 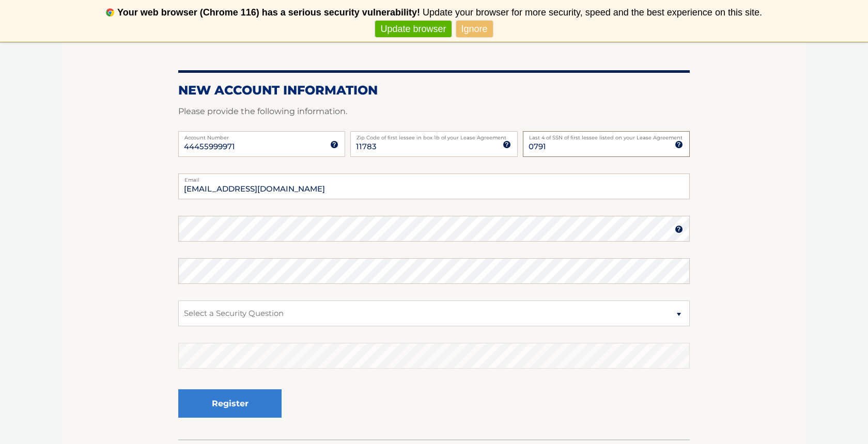 I want to click on h2: New Account Information, so click(x=434, y=91).